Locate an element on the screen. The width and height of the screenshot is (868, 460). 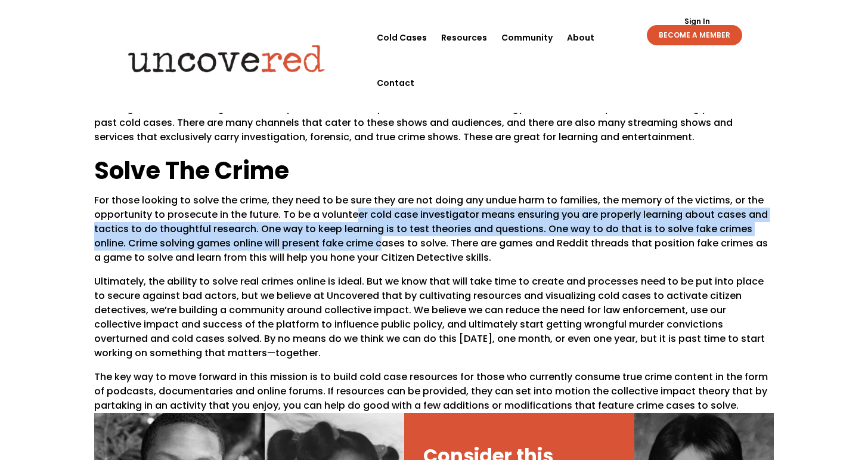
a: Resources is located at coordinates (464, 38).